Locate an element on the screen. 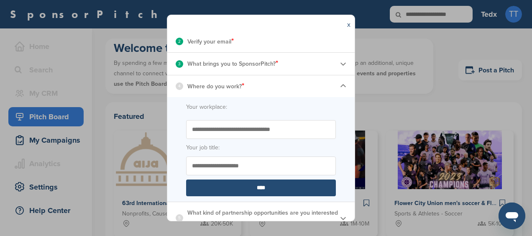 Image resolution: width=532 pixels, height=236 pixels. label: Your job title: is located at coordinates (261, 148).